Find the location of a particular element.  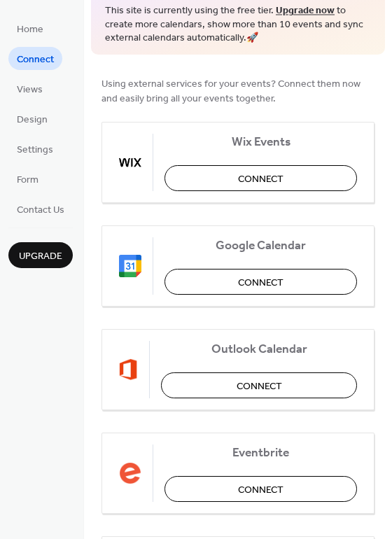

span: Wix Events is located at coordinates (261, 141).